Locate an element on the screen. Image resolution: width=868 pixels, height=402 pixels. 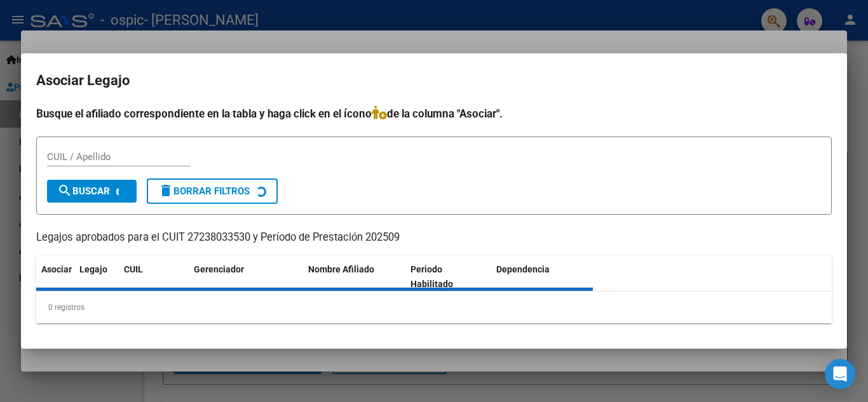
datatable-header-cell: Asociar is located at coordinates (55, 277).